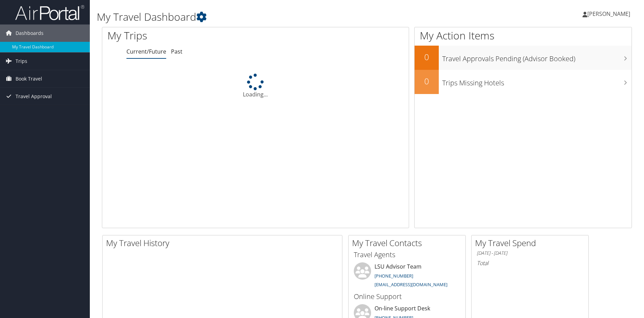 The width and height of the screenshot is (644, 318). I want to click on h6: Total, so click(530, 263).